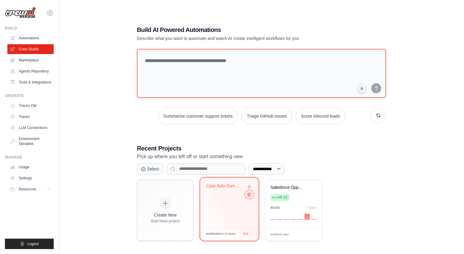 The width and height of the screenshot is (464, 254). What do you see at coordinates (281, 197) in the screenshot?
I see `span: Live v2` at bounding box center [281, 197].